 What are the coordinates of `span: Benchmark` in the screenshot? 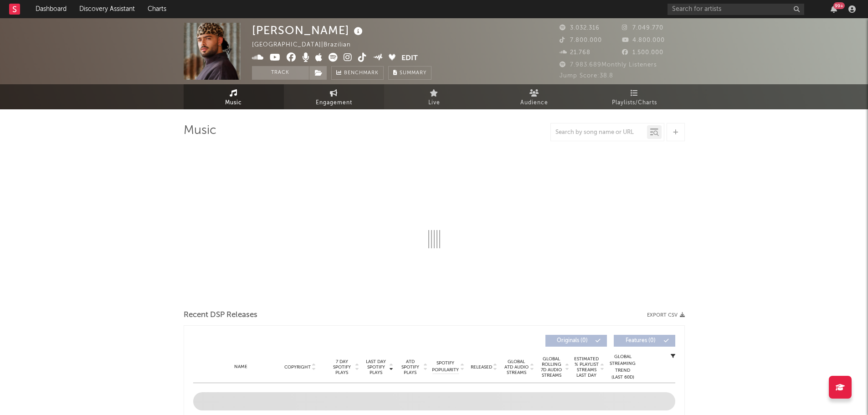 It's located at (361, 73).